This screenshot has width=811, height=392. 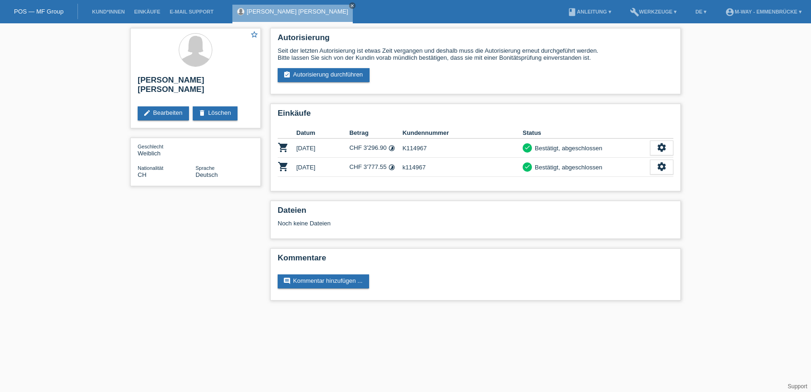 What do you see at coordinates (287, 75) in the screenshot?
I see `i: assignment_turned_in` at bounding box center [287, 75].